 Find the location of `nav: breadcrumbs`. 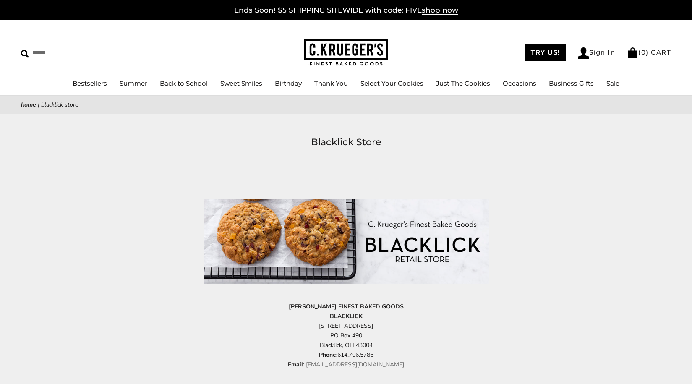

nav: breadcrumbs is located at coordinates (346, 104).